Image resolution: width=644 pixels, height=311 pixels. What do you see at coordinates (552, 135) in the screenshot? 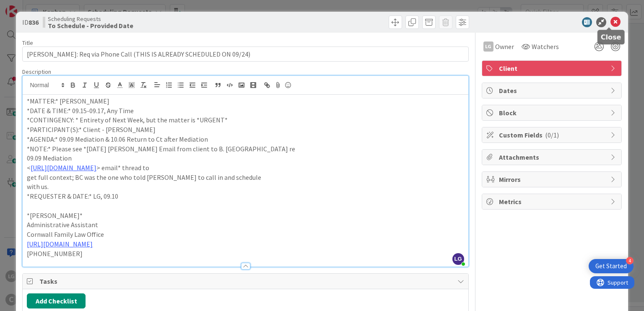
I see `span: Custom Fields` at bounding box center [552, 135].